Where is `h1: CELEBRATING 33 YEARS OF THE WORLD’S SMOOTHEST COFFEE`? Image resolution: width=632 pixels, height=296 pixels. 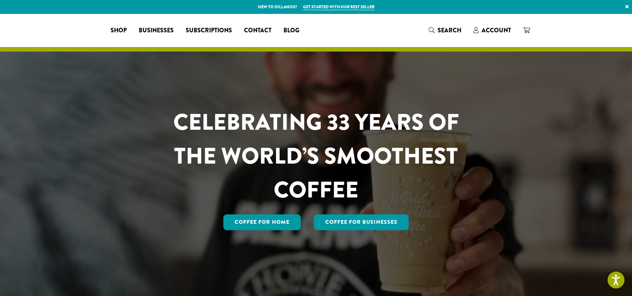
h1: CELEBRATING 33 YEARS OF THE WORLD’S SMOOTHEST COFFEE is located at coordinates (316, 156).